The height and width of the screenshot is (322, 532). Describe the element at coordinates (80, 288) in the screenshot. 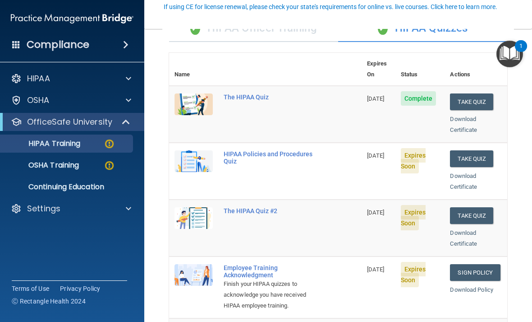

I see `a: Privacy Policy` at that location.